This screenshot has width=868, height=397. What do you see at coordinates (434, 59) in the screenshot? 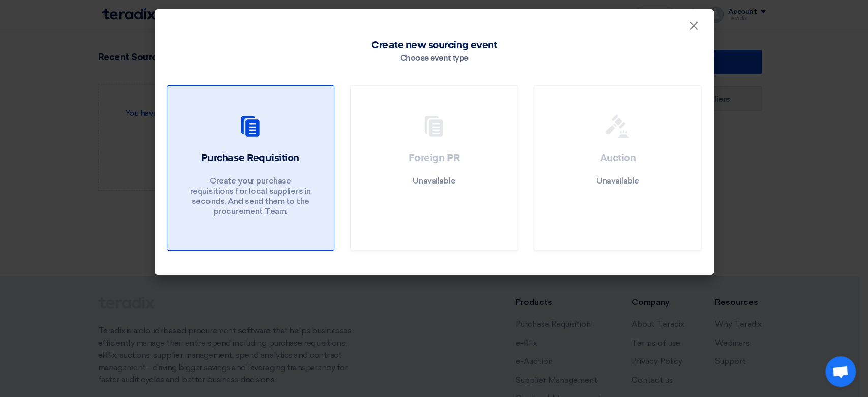
I see `div: Choose event type` at bounding box center [434, 59].